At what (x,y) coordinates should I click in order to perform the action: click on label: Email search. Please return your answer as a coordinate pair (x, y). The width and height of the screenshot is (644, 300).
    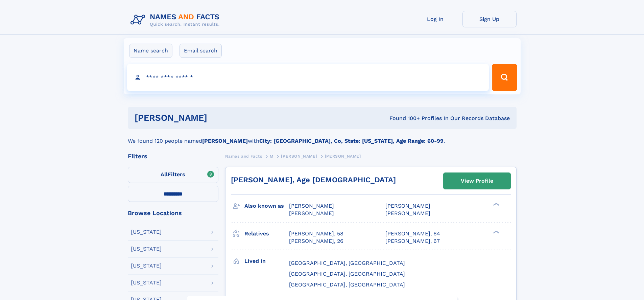
    Looking at the image, I should click on (200, 51).